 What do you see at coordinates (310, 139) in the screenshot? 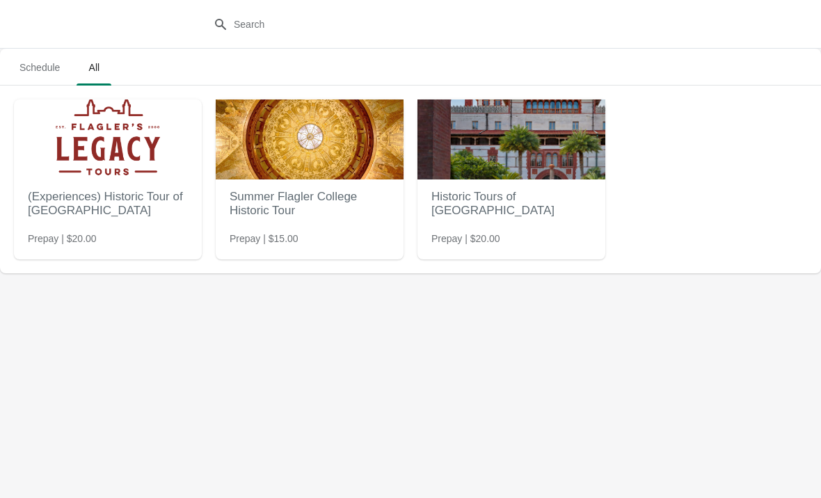
I see `img: Summer Flagler College Historic Tour` at bounding box center [310, 139].